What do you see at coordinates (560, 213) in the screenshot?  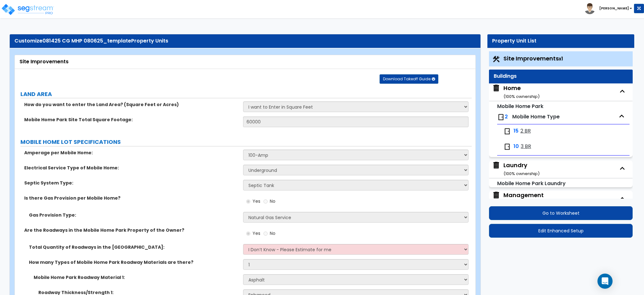 I see `button: Go to Worksheet` at bounding box center [560, 213].